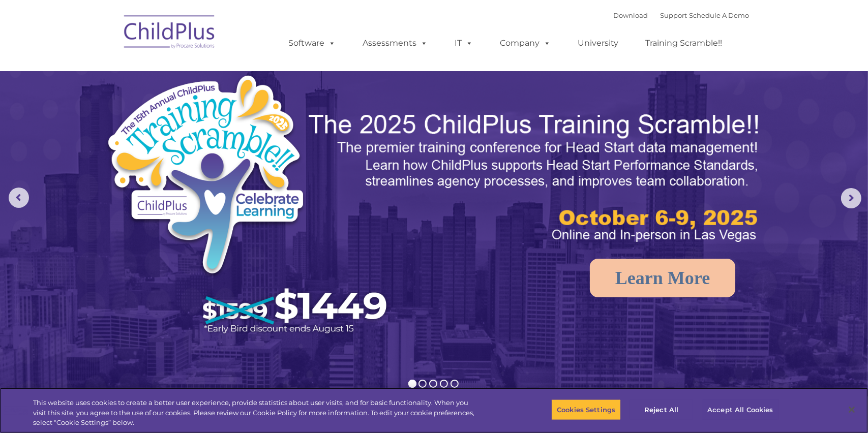 Image resolution: width=868 pixels, height=433 pixels. I want to click on a: Training Scramble!!, so click(684, 43).